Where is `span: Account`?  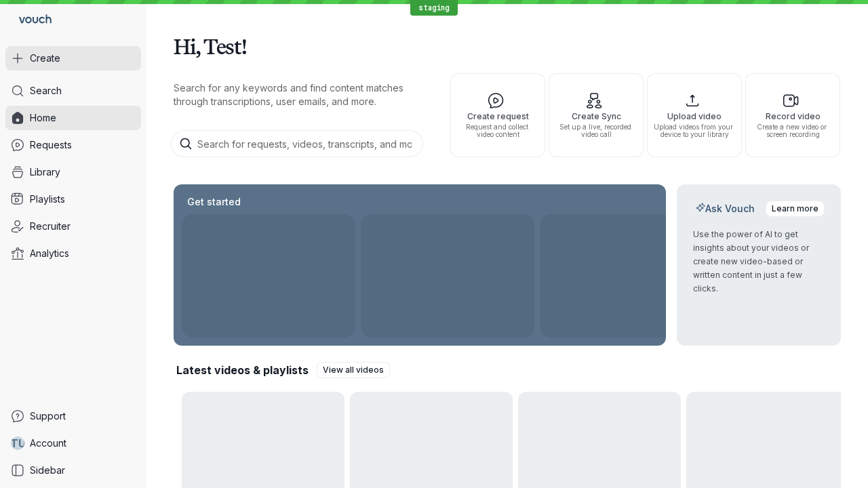 span: Account is located at coordinates (48, 443).